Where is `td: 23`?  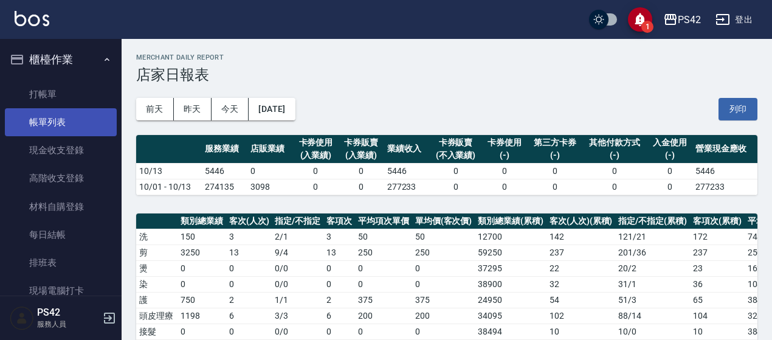
td: 23 is located at coordinates (718, 268).